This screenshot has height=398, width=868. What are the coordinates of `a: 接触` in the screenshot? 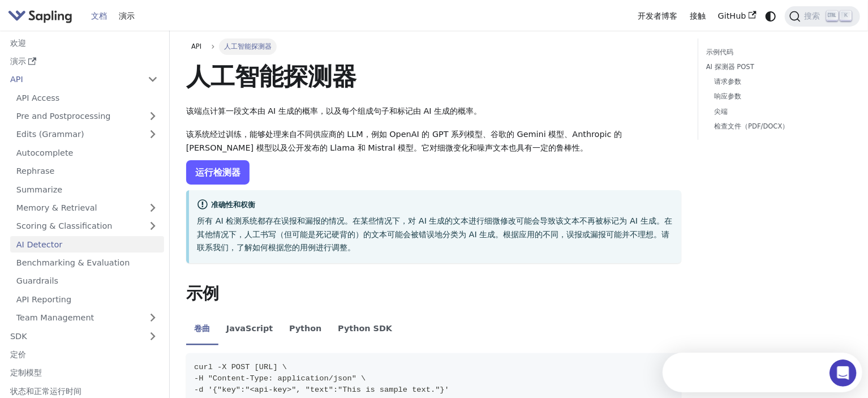 It's located at (698, 16).